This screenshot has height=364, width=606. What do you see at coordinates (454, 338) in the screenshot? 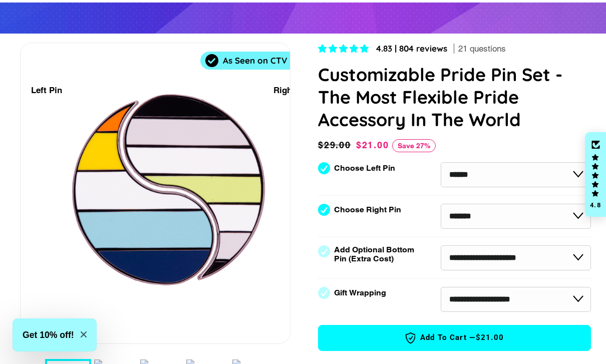
I see `span: Add to Cart —` at bounding box center [454, 338].